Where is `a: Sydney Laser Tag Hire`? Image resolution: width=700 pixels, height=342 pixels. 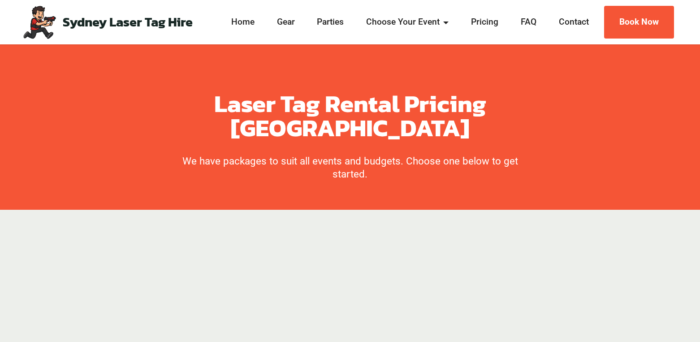
a: Sydney Laser Tag Hire is located at coordinates (128, 22).